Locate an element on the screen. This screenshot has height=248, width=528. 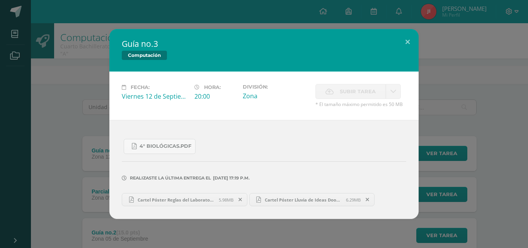
div: 20:00 is located at coordinates (215, 96).